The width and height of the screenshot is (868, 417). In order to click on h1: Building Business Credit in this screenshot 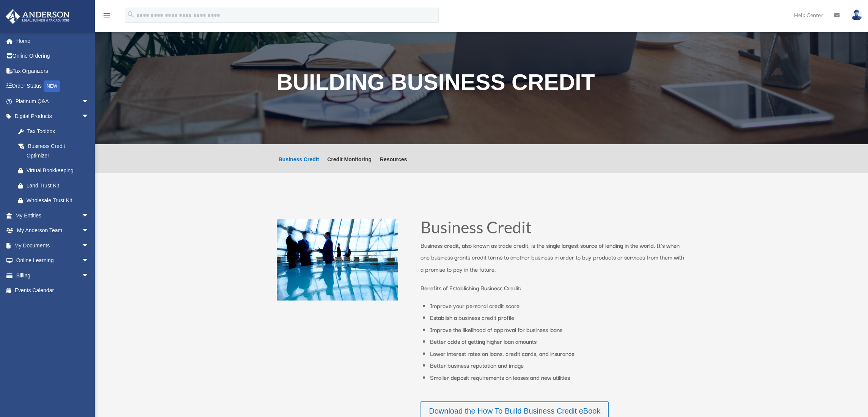, I will do `click(482, 84)`.